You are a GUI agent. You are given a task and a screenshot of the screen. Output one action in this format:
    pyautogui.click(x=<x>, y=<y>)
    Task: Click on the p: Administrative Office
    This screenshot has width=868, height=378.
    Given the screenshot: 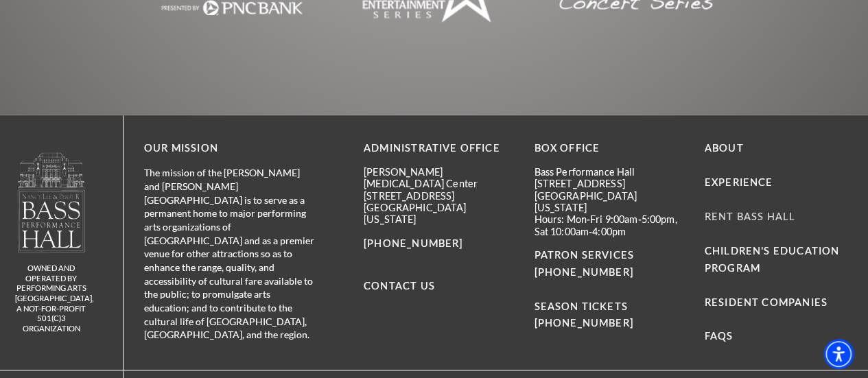 What is the action you would take?
    pyautogui.click(x=438, y=148)
    